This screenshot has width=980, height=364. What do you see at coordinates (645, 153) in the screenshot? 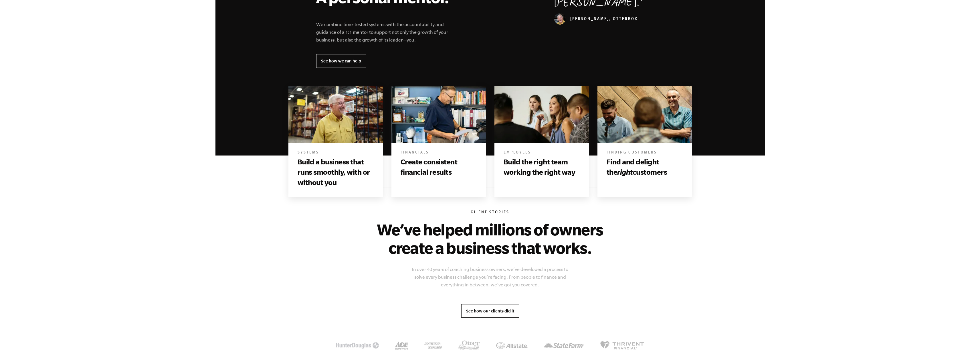
I see `h6: Finding Customers` at bounding box center [645, 153].